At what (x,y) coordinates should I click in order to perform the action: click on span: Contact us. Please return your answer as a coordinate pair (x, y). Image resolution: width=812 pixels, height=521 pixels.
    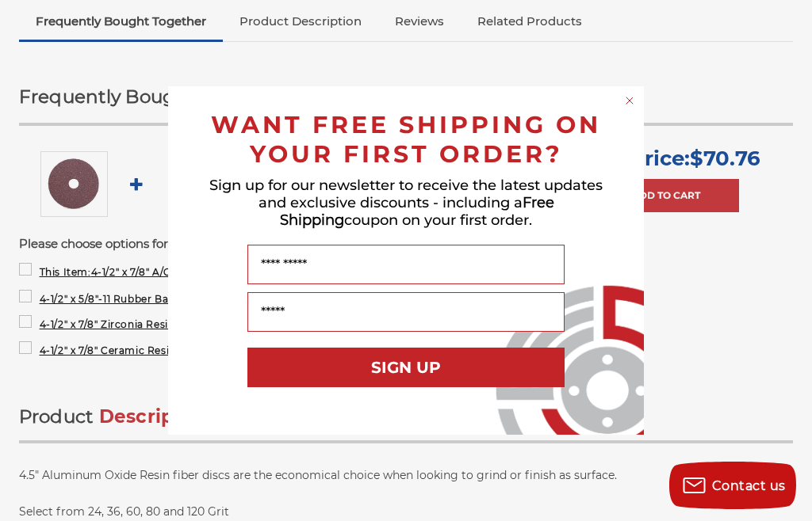
    Looking at the image, I should click on (748, 486).